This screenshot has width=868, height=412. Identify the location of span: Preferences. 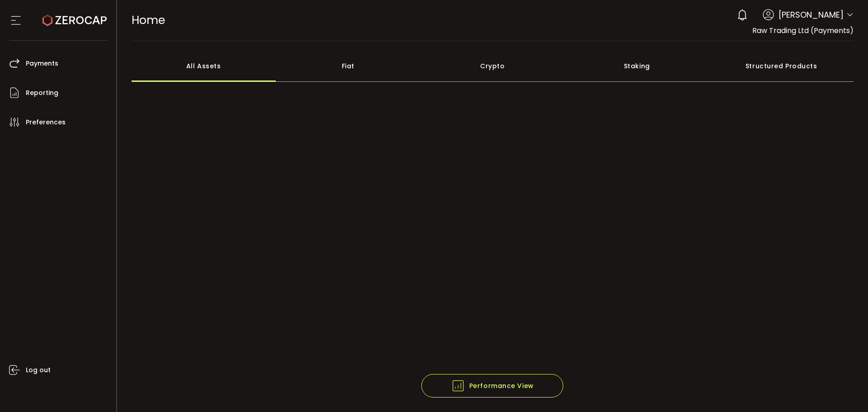
(46, 122).